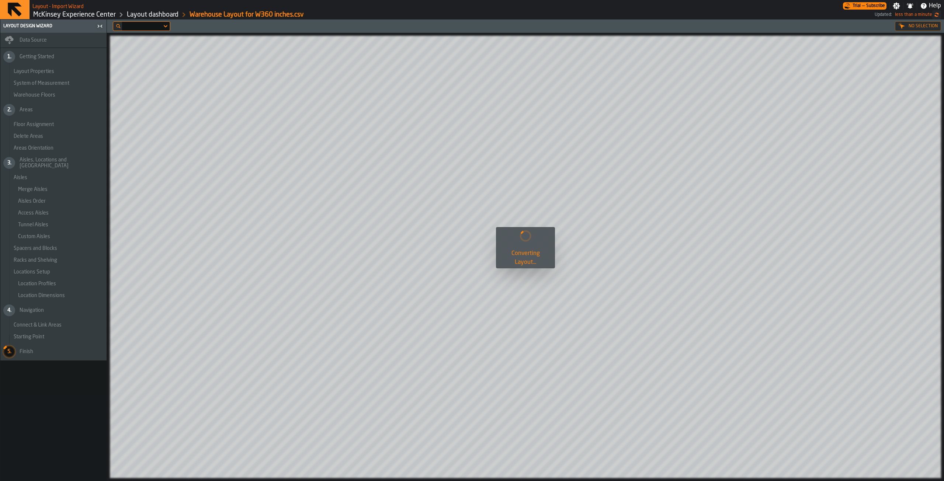  What do you see at coordinates (34, 125) in the screenshot?
I see `span: Floor Assignment` at bounding box center [34, 125].